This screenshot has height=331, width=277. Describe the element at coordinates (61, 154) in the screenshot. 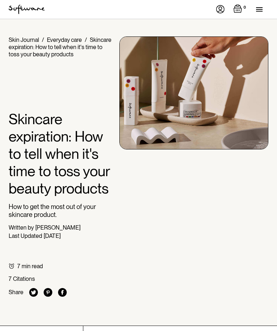

I see `h1: Skincare expiration: How to tell when it's time to toss your beauty products` at that location.